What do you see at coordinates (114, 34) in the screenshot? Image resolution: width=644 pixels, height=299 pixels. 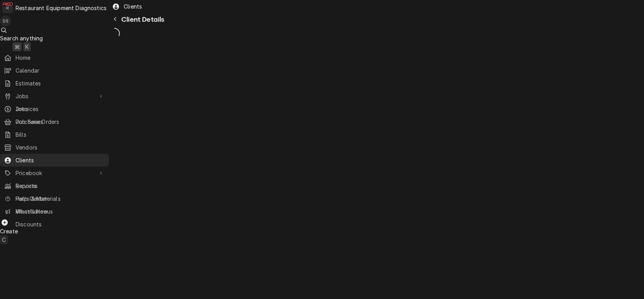 I see `span: Loading...` at bounding box center [114, 34].